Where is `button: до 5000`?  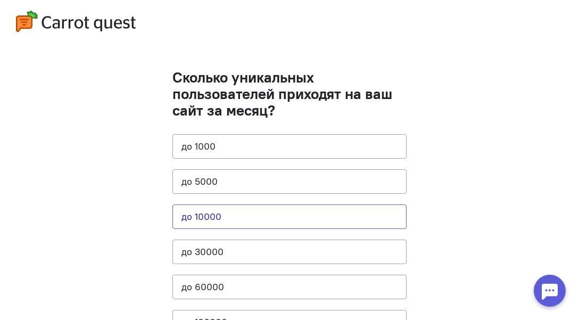
button: до 5000 is located at coordinates (289, 181).